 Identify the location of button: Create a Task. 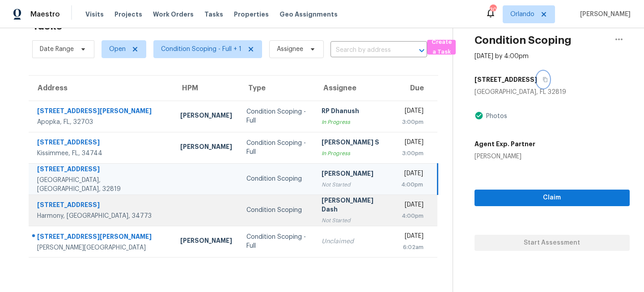
(442, 47).